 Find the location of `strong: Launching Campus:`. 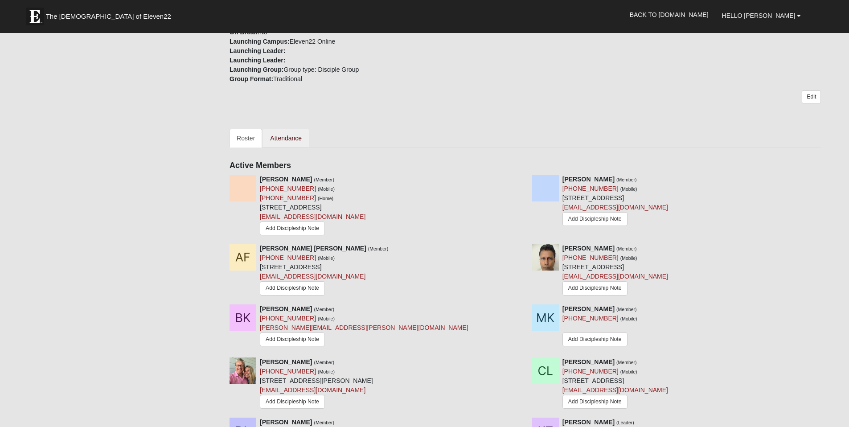

strong: Launching Campus: is located at coordinates (259, 41).